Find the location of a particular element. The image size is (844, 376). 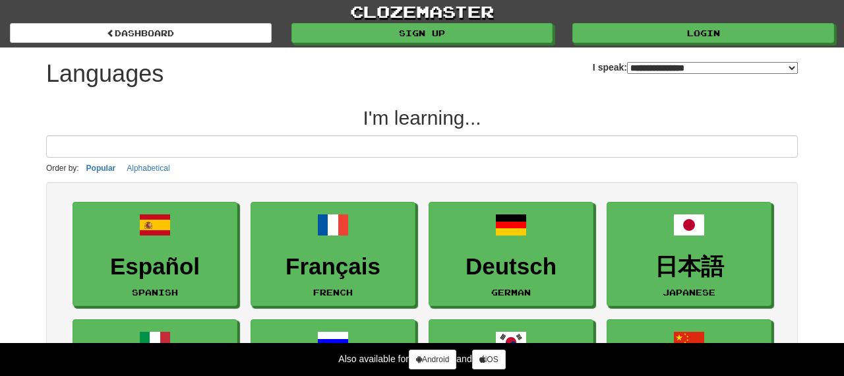

small: German is located at coordinates (511, 292).